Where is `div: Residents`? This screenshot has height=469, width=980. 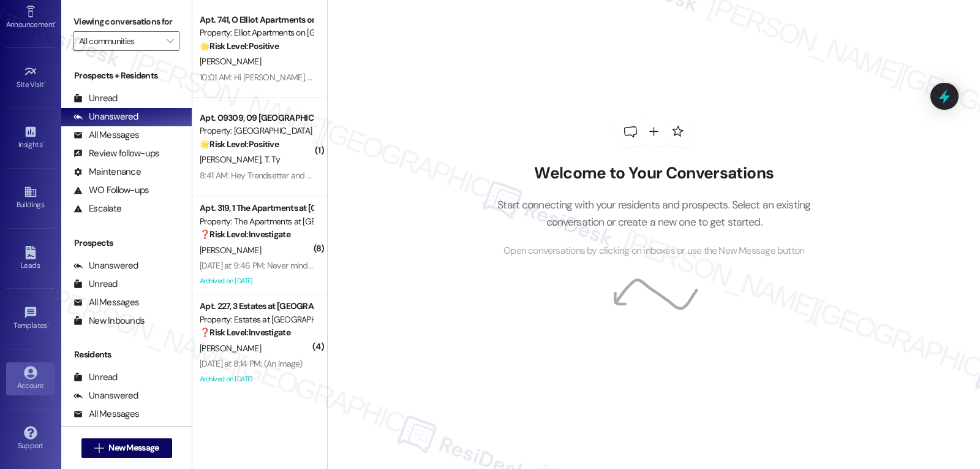 div: Residents is located at coordinates (126, 354).